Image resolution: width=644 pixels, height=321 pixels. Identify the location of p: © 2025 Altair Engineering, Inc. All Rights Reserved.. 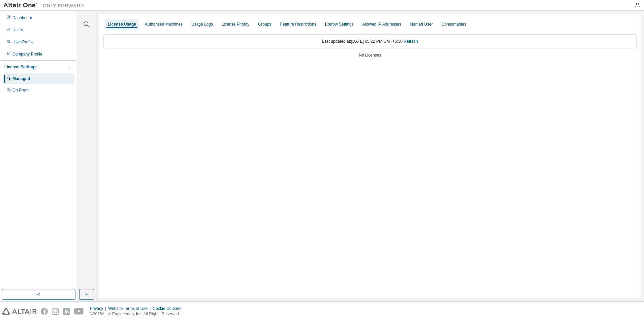
(138, 314).